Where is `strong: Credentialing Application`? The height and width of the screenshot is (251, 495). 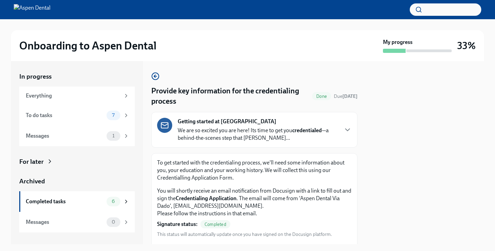
strong: Credentialing Application is located at coordinates (206, 198).